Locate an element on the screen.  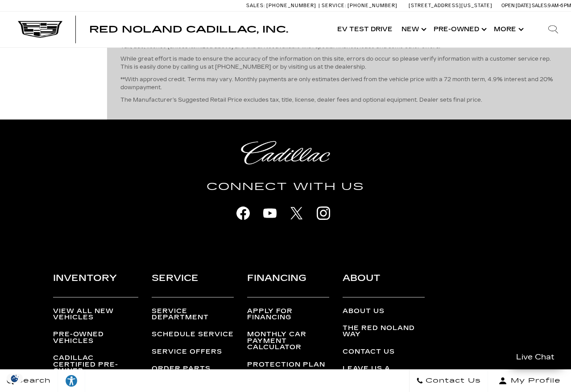
a: Cadillac Light Heritage Logo is located at coordinates (285, 152).